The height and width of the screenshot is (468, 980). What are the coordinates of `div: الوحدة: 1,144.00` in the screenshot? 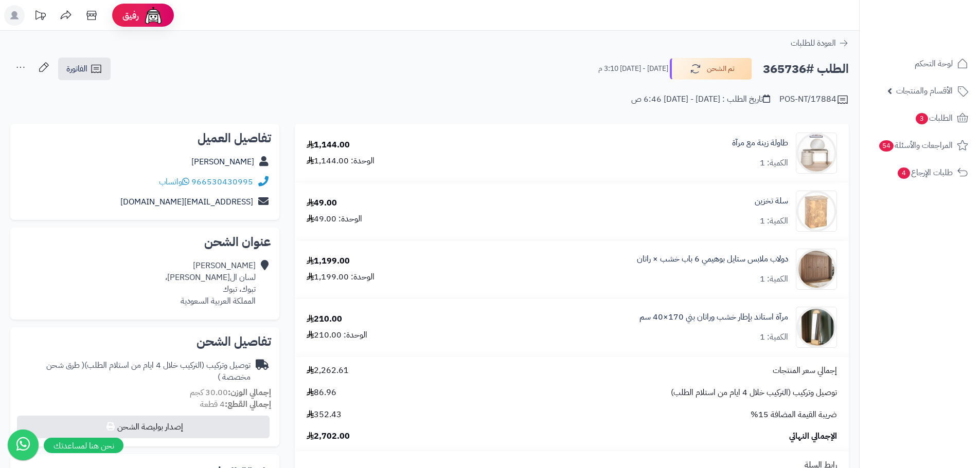 It's located at (340, 161).